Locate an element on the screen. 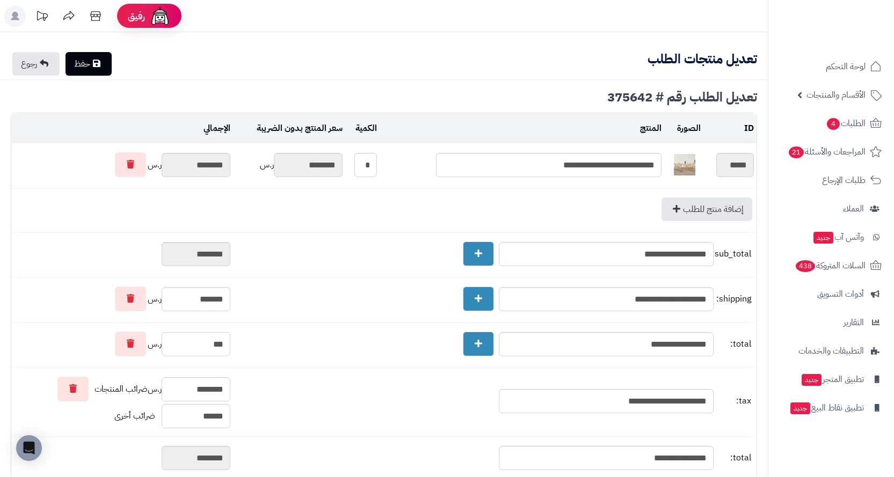 Image resolution: width=894 pixels, height=477 pixels. span: ضرائب المنتجات is located at coordinates (121, 389).